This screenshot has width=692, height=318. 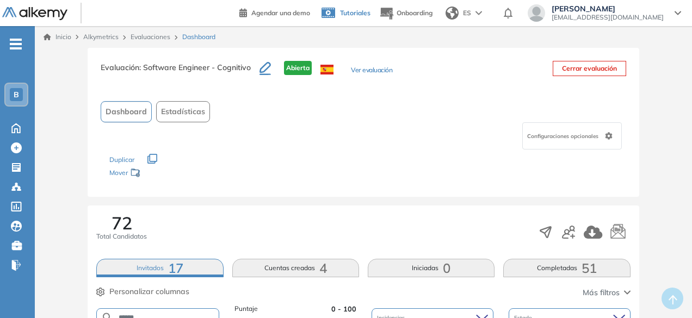 I want to click on span: Más filtros, so click(x=601, y=293).